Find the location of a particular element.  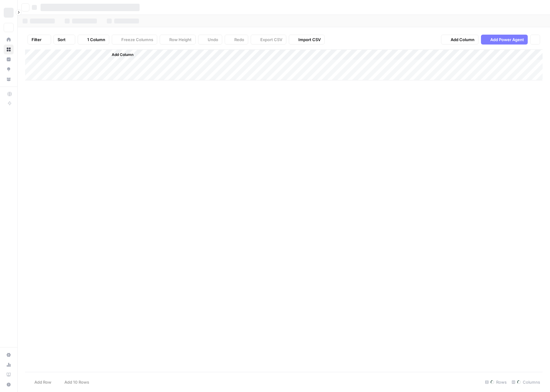

button: Row Height is located at coordinates (178, 39).